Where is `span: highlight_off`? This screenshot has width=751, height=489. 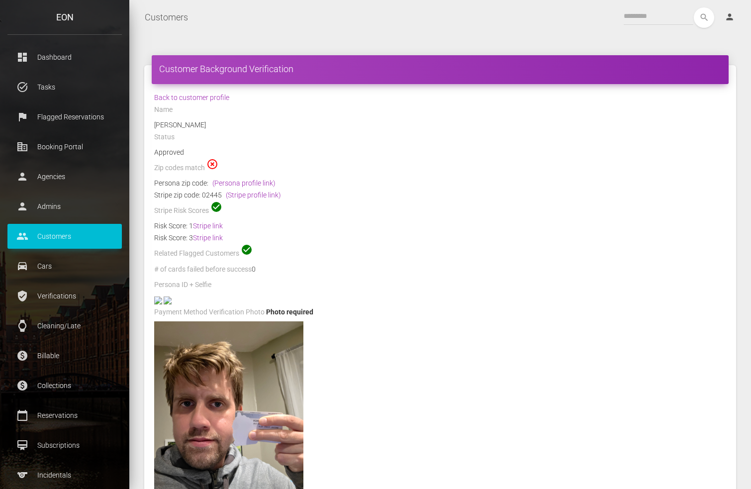
span: highlight_off is located at coordinates (212, 164).